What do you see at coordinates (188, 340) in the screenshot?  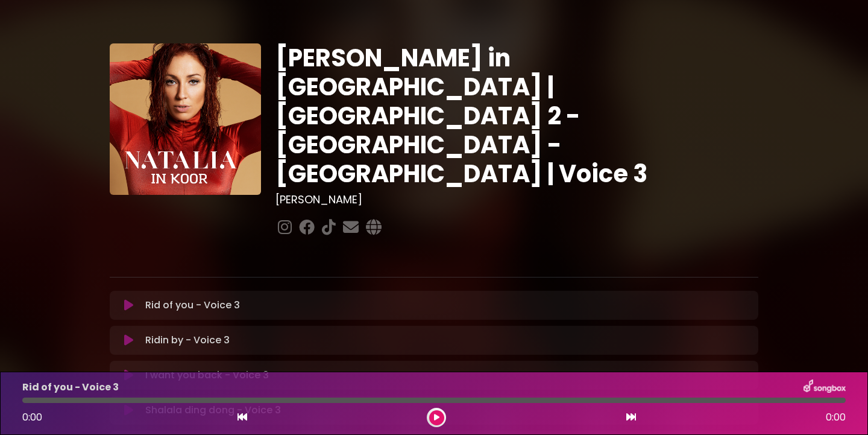 I see `p: Ridin by - Voice 3` at bounding box center [188, 340].